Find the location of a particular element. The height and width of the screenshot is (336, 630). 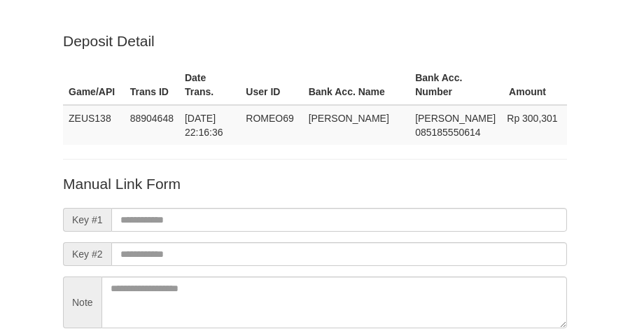

span: Note is located at coordinates (82, 302).